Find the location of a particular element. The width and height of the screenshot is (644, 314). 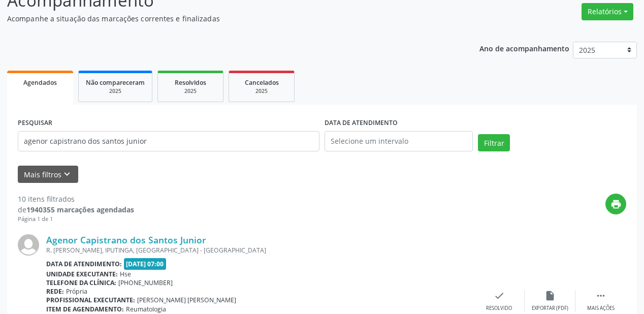

div: Exportar (PDF) is located at coordinates (550, 308).